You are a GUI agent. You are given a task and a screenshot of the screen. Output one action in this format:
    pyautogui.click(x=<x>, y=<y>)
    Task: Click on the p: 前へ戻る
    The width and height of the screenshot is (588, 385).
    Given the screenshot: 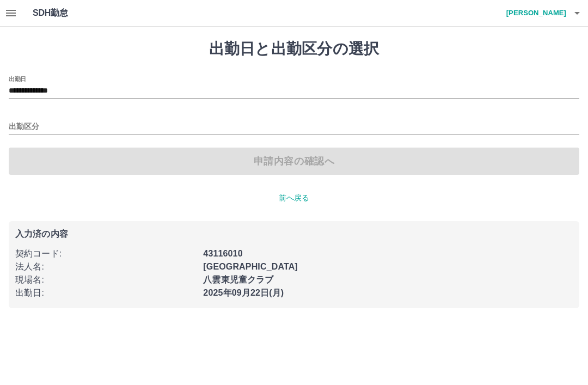 What is the action you would take?
    pyautogui.click(x=294, y=198)
    